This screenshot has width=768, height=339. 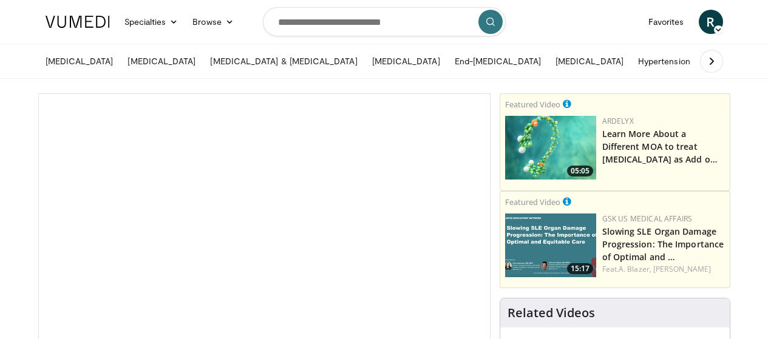 I want to click on span: 05:05, so click(x=580, y=171).